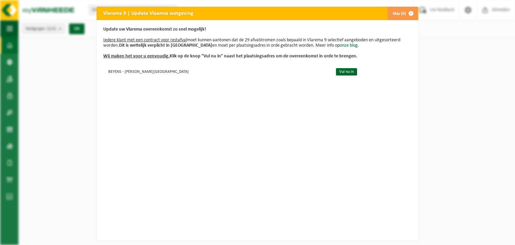 The width and height of the screenshot is (515, 245). I want to click on button: Skip (0), so click(403, 13).